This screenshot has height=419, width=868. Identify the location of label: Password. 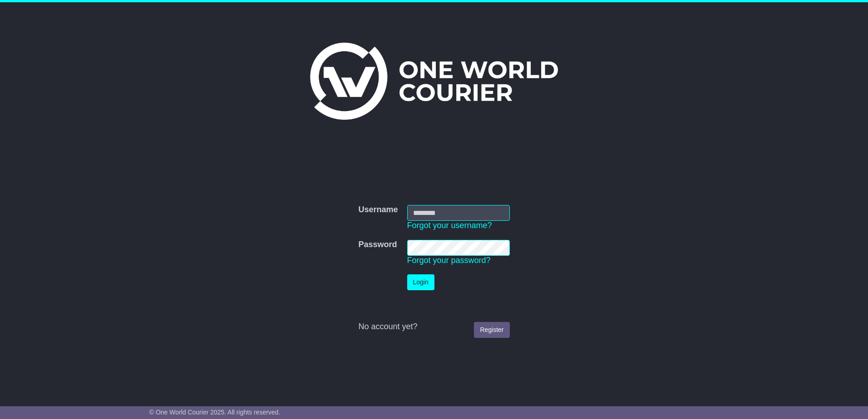
(377, 245).